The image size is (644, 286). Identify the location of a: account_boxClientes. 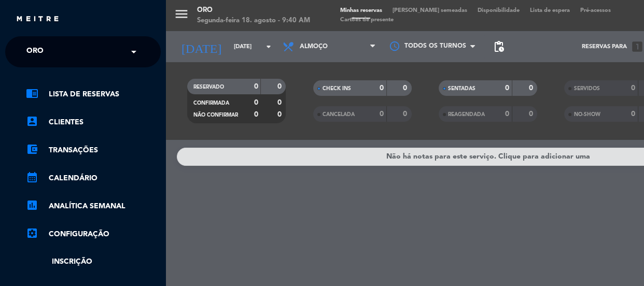
(94, 122).